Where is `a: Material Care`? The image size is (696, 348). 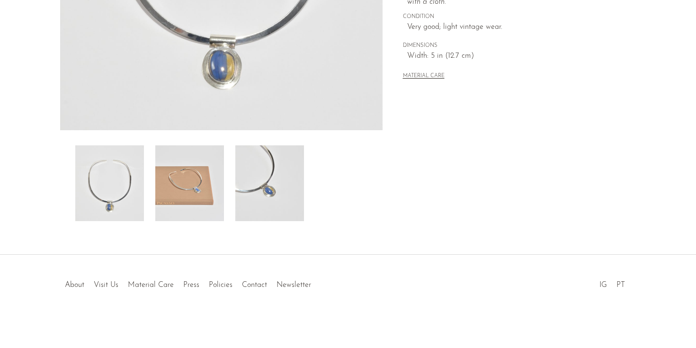
a: Material Care is located at coordinates (151, 285).